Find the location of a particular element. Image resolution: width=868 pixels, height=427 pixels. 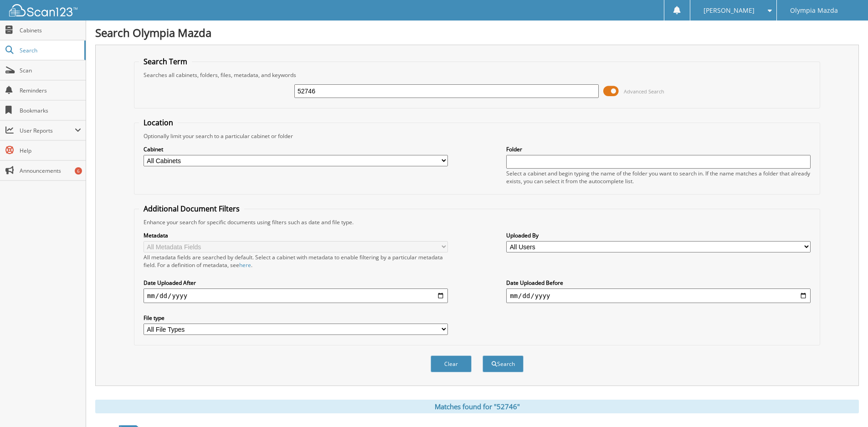

legend: Additional Document Filters is located at coordinates (191, 209).